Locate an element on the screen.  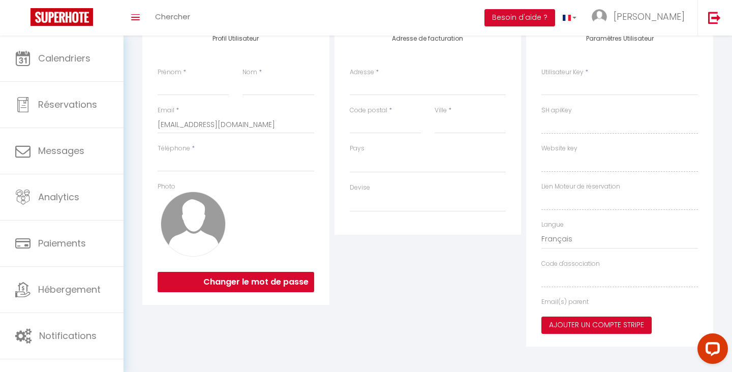
label: Langue is located at coordinates (552, 225).